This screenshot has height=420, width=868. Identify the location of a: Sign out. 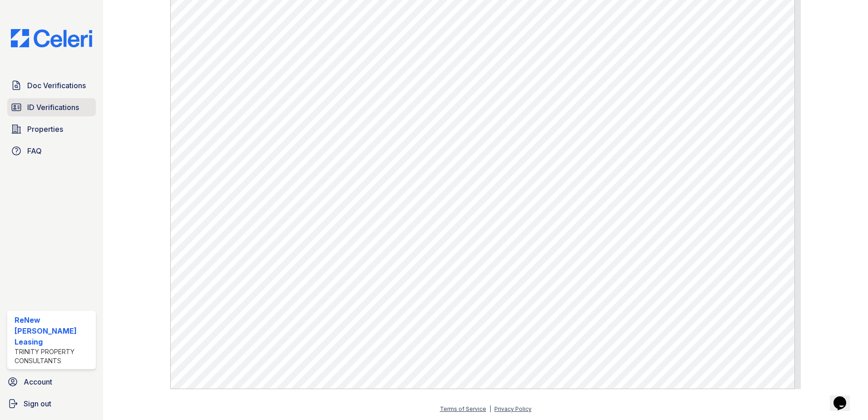
(51, 404).